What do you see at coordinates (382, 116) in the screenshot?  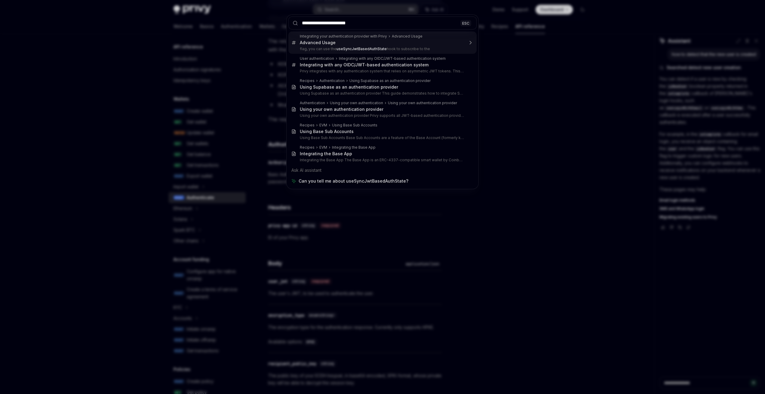 I see `p: Using your own authentication provider Privy supports all JWT-based authentication providers. This i` at bounding box center [382, 116].